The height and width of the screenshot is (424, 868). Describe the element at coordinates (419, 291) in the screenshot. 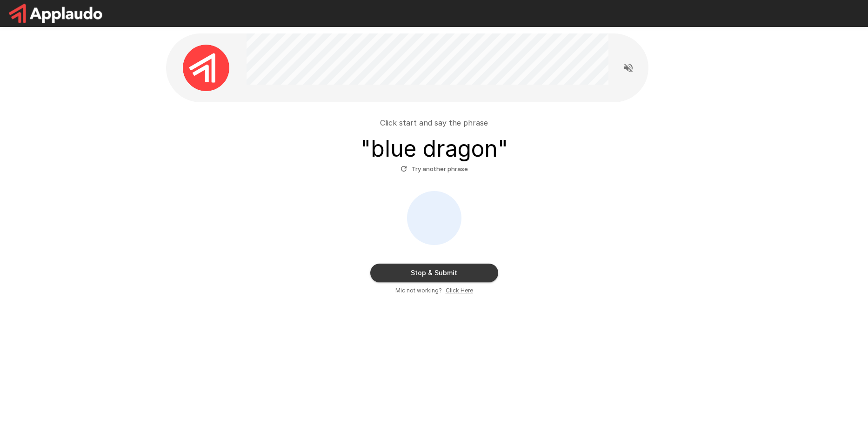

I see `span: Mic not working?` at that location.